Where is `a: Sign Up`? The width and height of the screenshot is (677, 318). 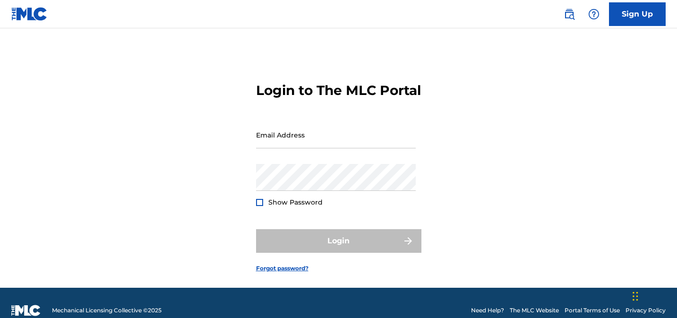 a: Sign Up is located at coordinates (637, 14).